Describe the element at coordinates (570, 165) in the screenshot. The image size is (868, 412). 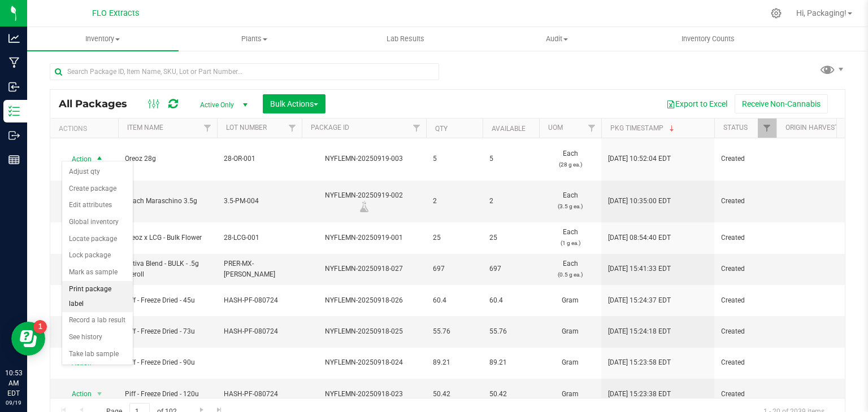
I see `p: (28 g ea.)` at that location.